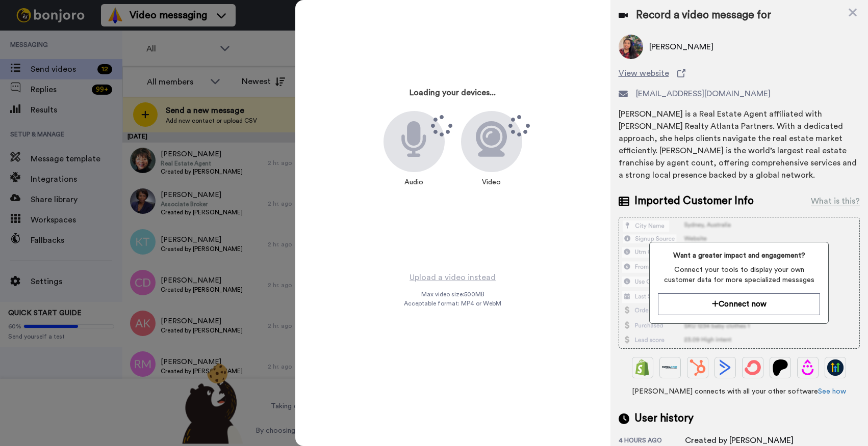 This screenshot has width=868, height=446. I want to click on span: Want a greater impact and engagement?, so click(739, 256).